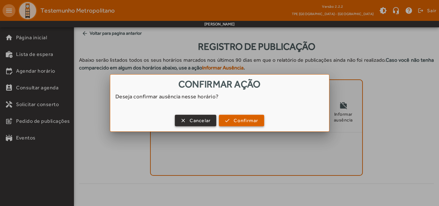  What do you see at coordinates (219, 84) in the screenshot?
I see `span: Confirmar ação` at bounding box center [219, 84].